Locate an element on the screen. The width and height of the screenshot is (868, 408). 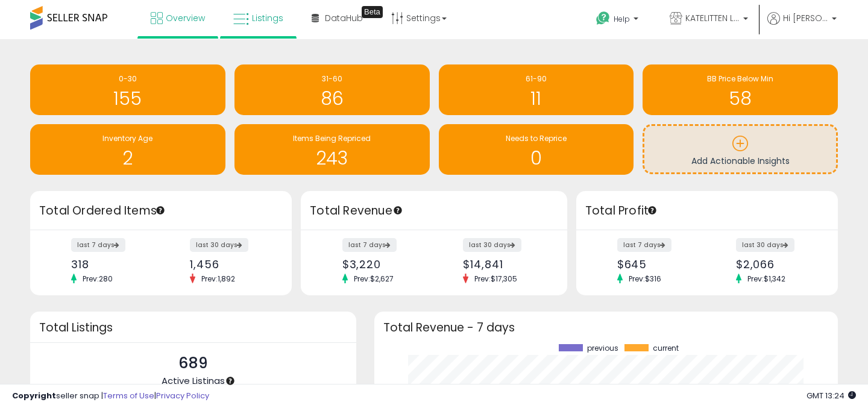
span: Prev: $316 is located at coordinates (645, 278).